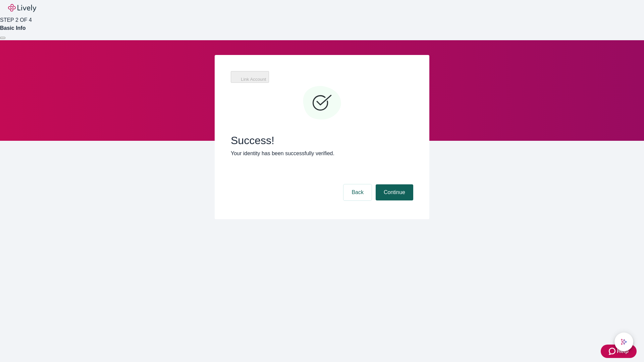 The image size is (644, 362). I want to click on button: Back, so click(358, 192).